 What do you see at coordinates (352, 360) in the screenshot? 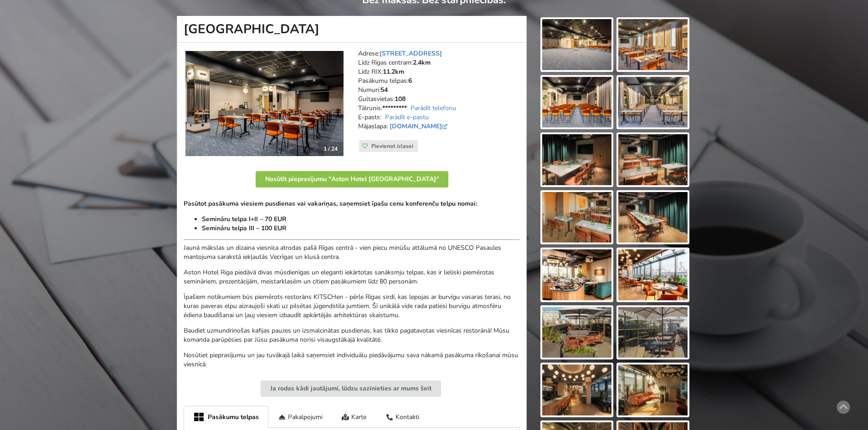
I see `p: Nosūtiet pieprasījumu un jau tuvākajā laikā saņemsiet individuālu piedāvājumu sava nākamā pasākum...` at bounding box center [352, 360].